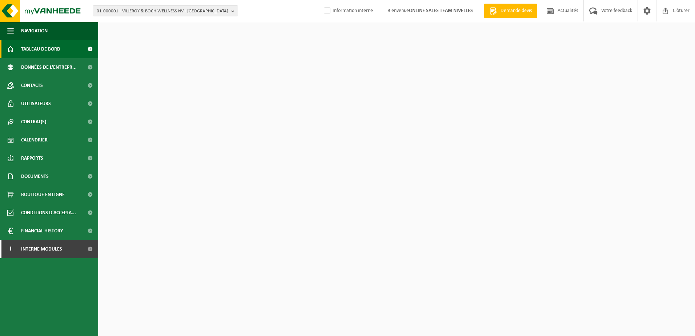 This screenshot has width=695, height=336. I want to click on span: Rapports, so click(32, 158).